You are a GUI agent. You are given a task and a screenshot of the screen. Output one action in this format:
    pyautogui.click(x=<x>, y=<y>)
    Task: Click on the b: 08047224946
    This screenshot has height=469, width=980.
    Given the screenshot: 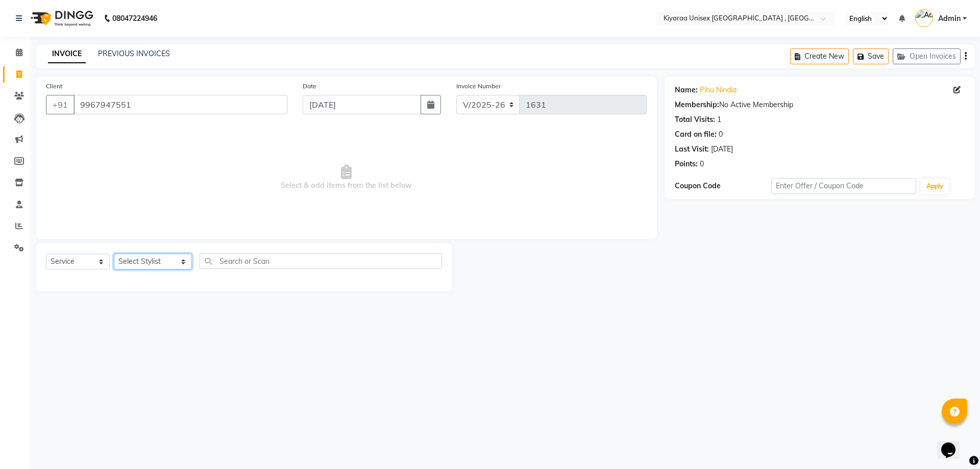 What is the action you would take?
    pyautogui.click(x=135, y=19)
    